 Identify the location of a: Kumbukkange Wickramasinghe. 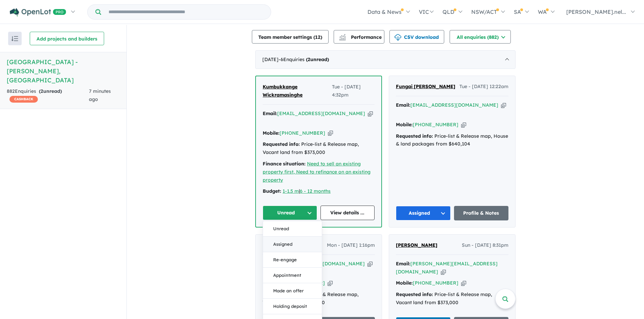
(297, 91).